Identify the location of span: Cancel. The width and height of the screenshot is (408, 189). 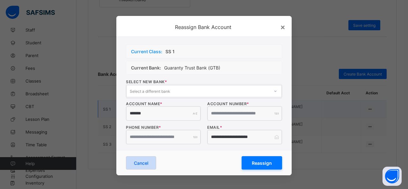
(141, 163).